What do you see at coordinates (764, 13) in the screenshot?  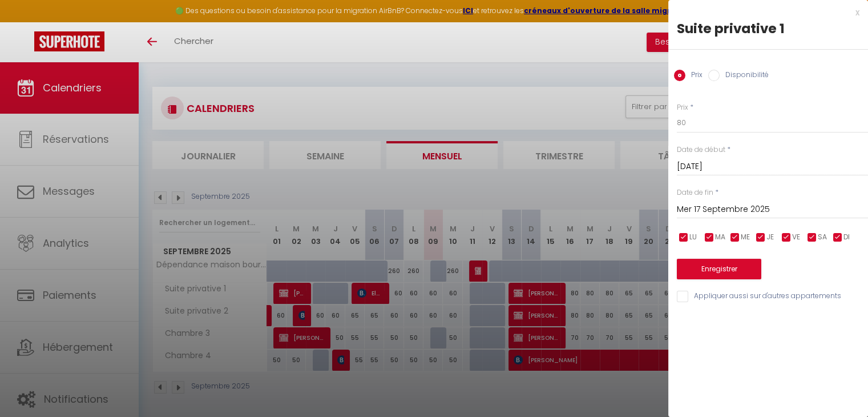 I see `div: x` at bounding box center [764, 13].